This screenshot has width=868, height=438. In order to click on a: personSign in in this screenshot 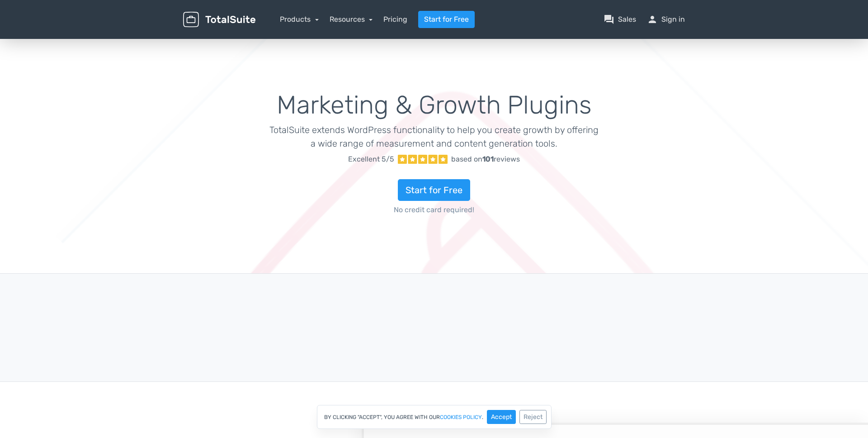, I will do `click(666, 19)`.